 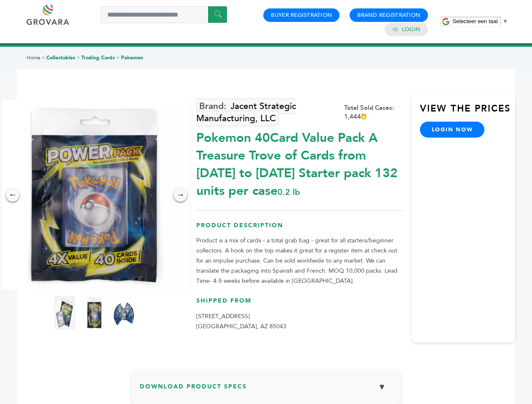 What do you see at coordinates (475, 21) in the screenshot?
I see `span: Selecteer een taal` at bounding box center [475, 21].